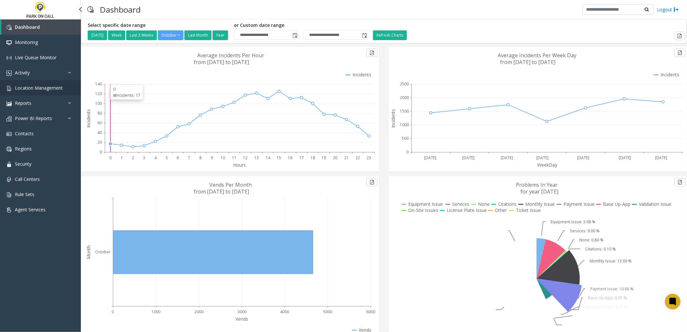 Image resolution: width=687 pixels, height=332 pixels. Describe the element at coordinates (133, 158) in the screenshot. I see `text: 2` at that location.